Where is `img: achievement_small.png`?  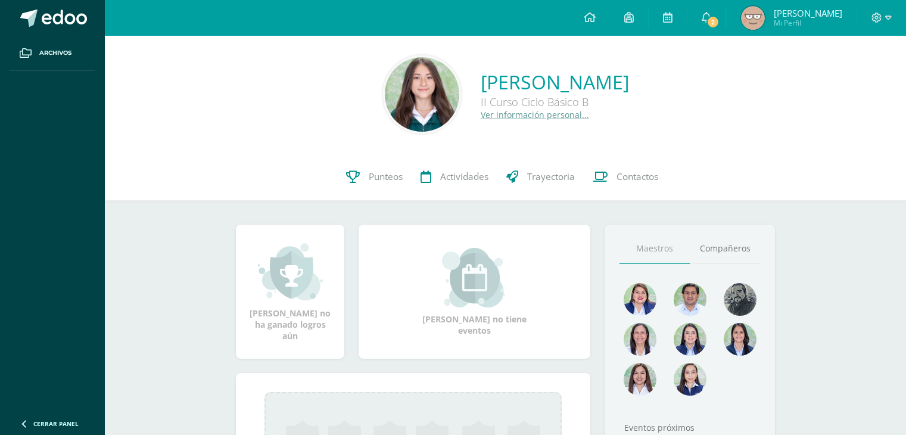 img: achievement_small.png is located at coordinates (290, 272).